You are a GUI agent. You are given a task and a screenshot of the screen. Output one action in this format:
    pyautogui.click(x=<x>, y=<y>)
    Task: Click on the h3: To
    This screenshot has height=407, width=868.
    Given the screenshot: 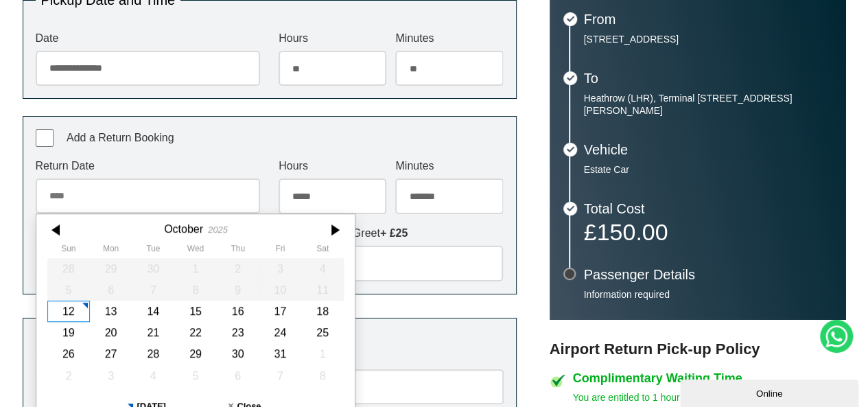 What is the action you would take?
    pyautogui.click(x=708, y=78)
    